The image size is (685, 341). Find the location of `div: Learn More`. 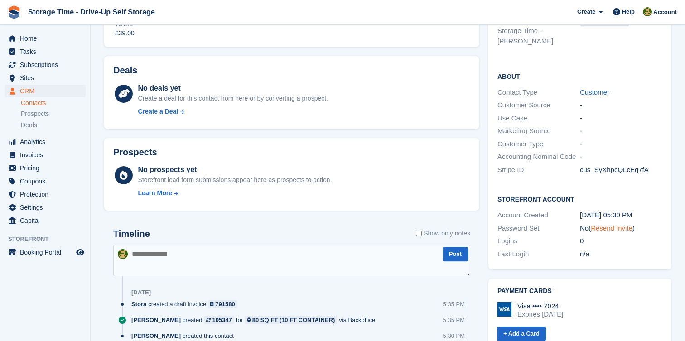

div: Learn More is located at coordinates (155, 193).